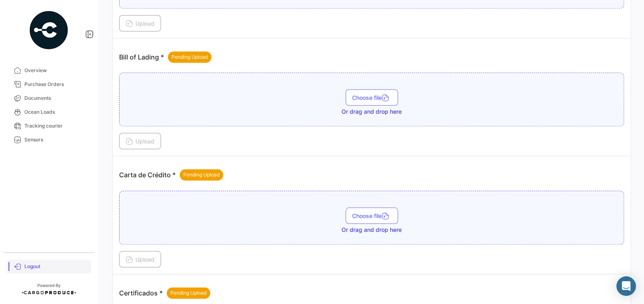 The image size is (644, 304). What do you see at coordinates (56, 84) in the screenshot?
I see `span: Purchase Orders` at bounding box center [56, 84].